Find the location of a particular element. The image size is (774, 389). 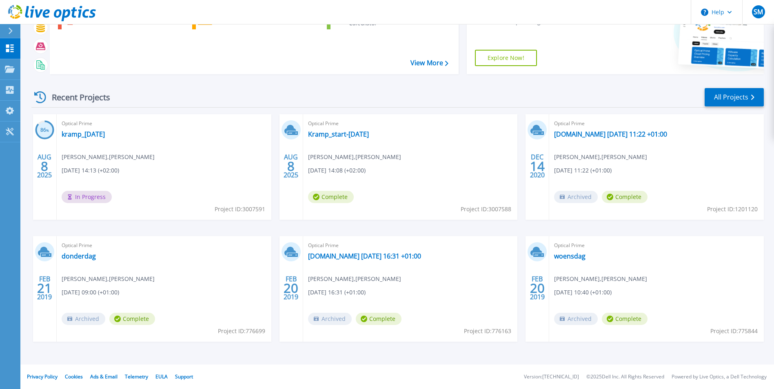

span: In Progress is located at coordinates (87, 197).